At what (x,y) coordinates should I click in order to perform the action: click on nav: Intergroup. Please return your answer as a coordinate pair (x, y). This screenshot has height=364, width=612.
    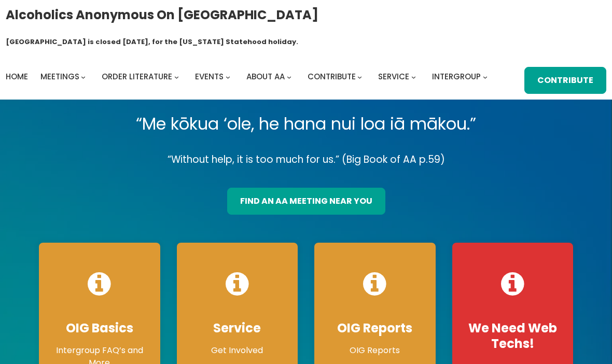
    Looking at the image, I should click on (249, 77).